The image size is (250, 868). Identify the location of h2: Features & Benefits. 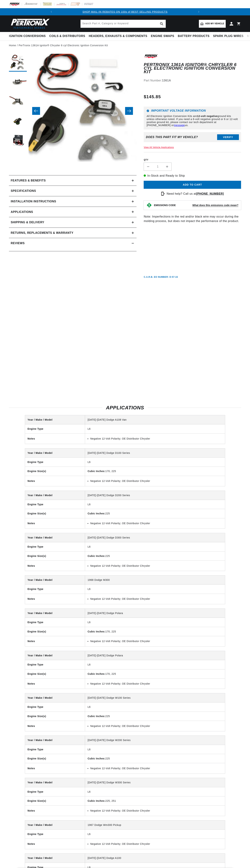
(28, 181).